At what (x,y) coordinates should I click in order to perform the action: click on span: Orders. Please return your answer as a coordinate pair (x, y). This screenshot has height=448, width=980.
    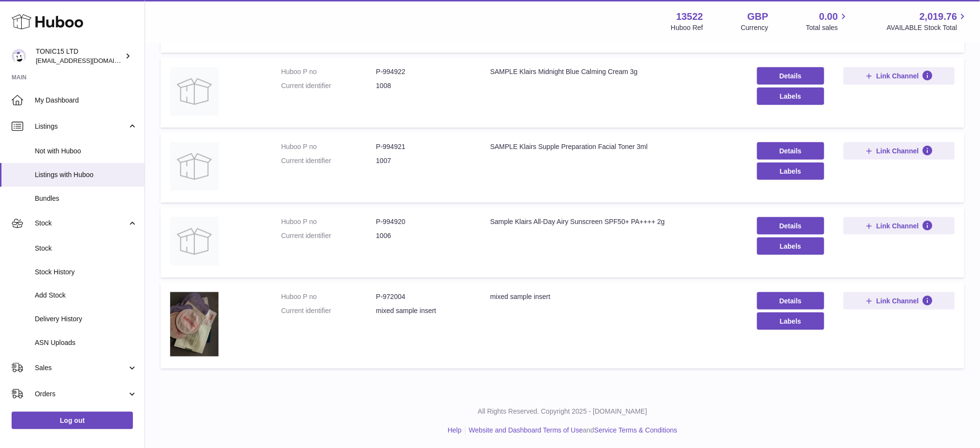
    Looking at the image, I should click on (81, 394).